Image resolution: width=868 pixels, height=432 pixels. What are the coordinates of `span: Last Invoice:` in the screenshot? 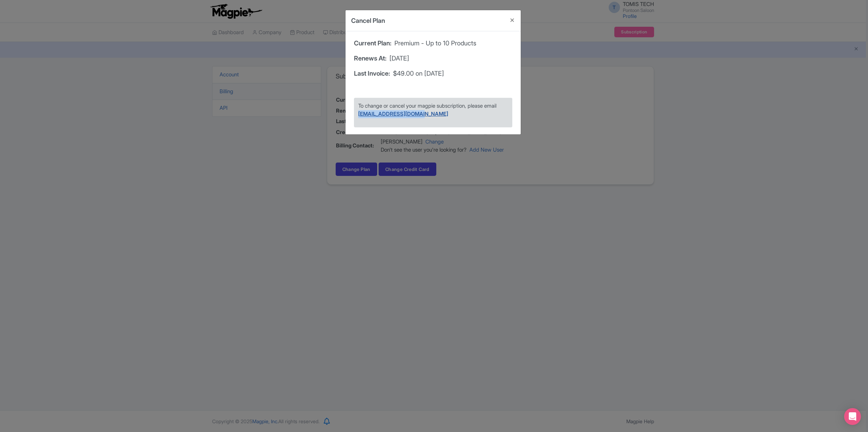 It's located at (372, 73).